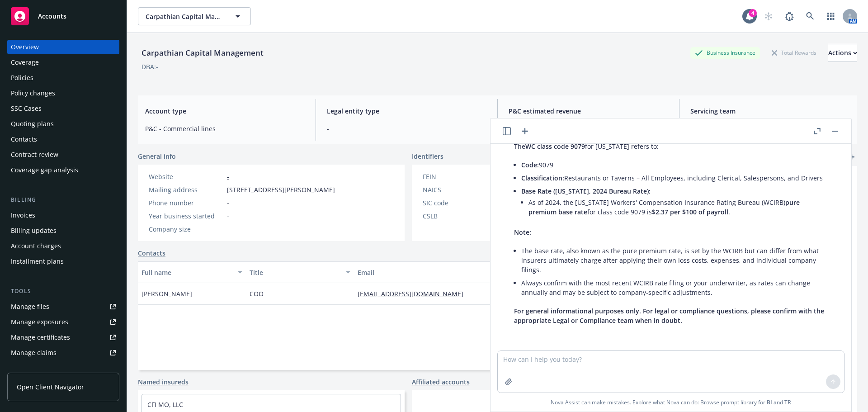 The height and width of the screenshot is (412, 868). Describe the element at coordinates (768, 16) in the screenshot. I see `a: Start snowing` at that location.